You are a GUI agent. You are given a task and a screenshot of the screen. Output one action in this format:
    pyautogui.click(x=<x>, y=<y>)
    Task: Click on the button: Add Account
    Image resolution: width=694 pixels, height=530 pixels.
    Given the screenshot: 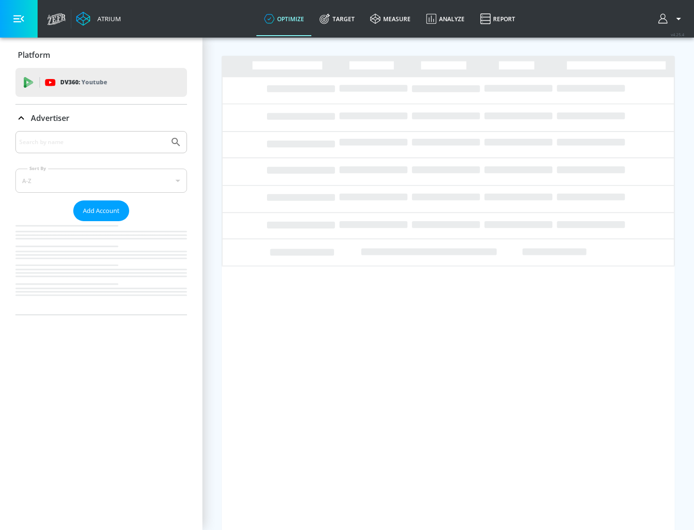 What is the action you would take?
    pyautogui.click(x=101, y=211)
    